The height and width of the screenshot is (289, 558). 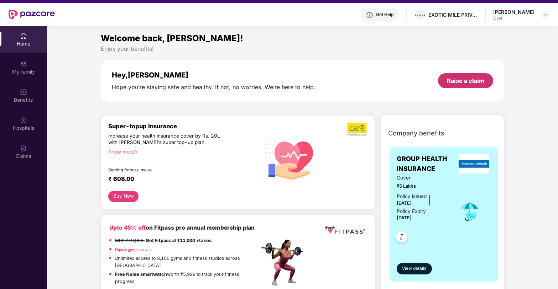 I want to click on div: User, so click(x=514, y=18).